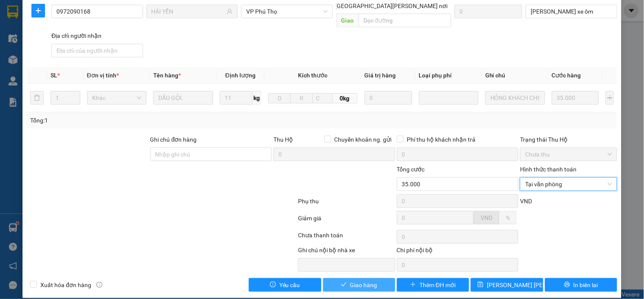 Image resolution: width=644 pixels, height=299 pixels. Describe the element at coordinates (54, 75) in the screenshot. I see `span: SL` at that location.